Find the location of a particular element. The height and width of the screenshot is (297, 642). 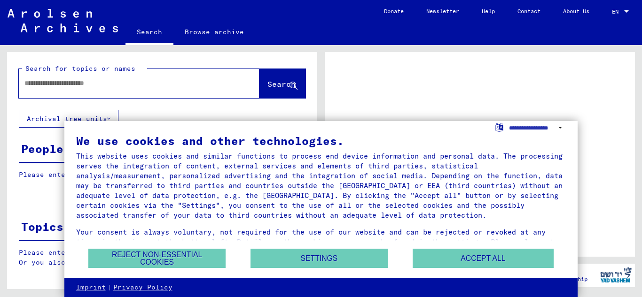

div: This website uses cookies and similar functions to process end device information and personal da... is located at coordinates (321, 186).